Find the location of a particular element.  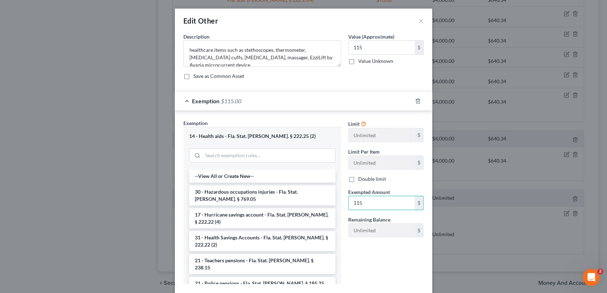

span: 2 is located at coordinates (600, 272).